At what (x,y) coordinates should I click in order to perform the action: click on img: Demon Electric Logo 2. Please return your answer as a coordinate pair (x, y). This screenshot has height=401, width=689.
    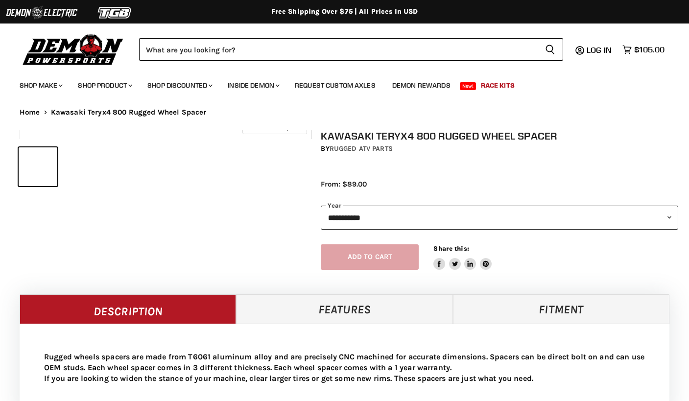
    Looking at the image, I should click on (42, 13).